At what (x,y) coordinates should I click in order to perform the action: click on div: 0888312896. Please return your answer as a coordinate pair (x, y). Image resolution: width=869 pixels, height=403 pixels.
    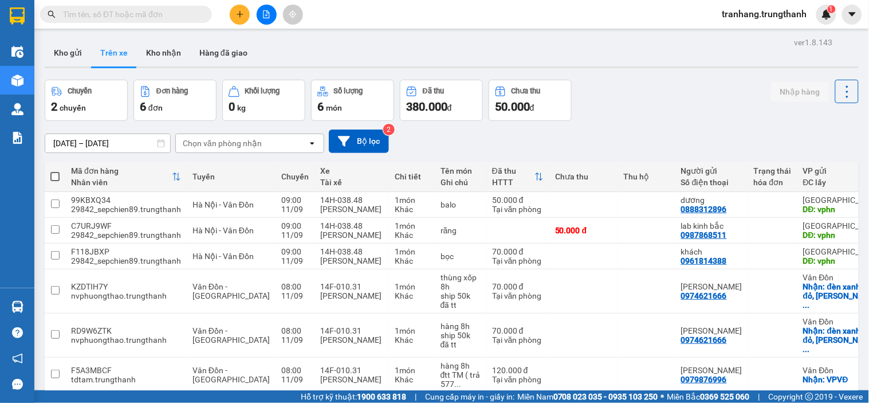
    Looking at the image, I should click on (704, 209).